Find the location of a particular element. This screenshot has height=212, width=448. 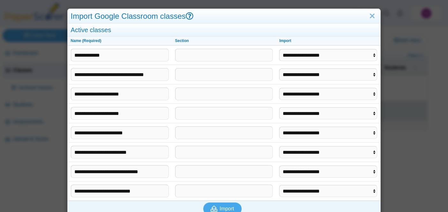

a: Close is located at coordinates (372, 16).